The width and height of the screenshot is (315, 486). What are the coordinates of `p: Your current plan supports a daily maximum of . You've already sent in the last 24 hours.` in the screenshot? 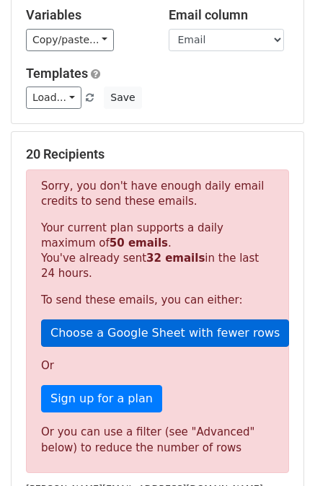 It's located at (157, 251).